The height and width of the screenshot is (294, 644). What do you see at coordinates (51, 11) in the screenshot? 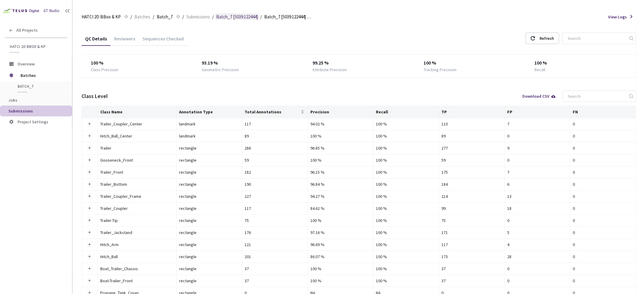
I see `div: GT Studio` at bounding box center [51, 11].